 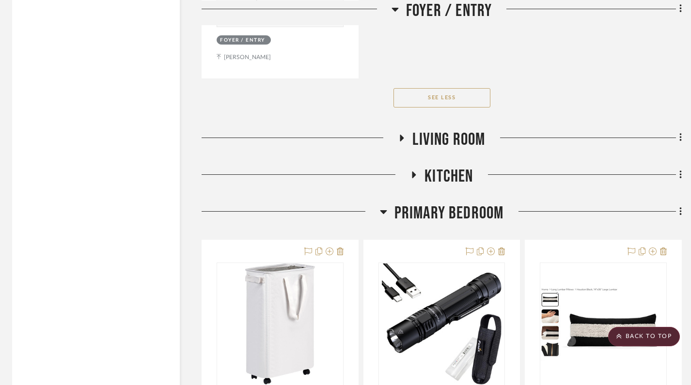 What do you see at coordinates (644, 337) in the screenshot?
I see `scroll-to-top-button: BACK TO TOP` at bounding box center [644, 337].